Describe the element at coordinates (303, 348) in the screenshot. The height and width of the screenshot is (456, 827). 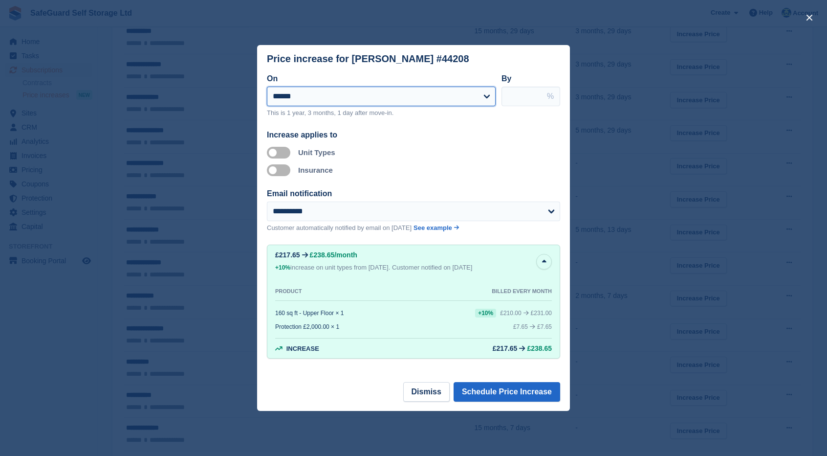
I see `span: Increase` at that location.